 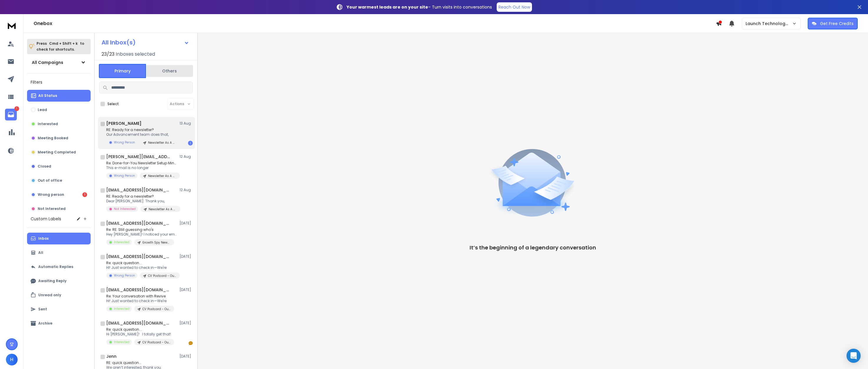 What do you see at coordinates (59, 253) in the screenshot?
I see `button: All` at bounding box center [59, 253].